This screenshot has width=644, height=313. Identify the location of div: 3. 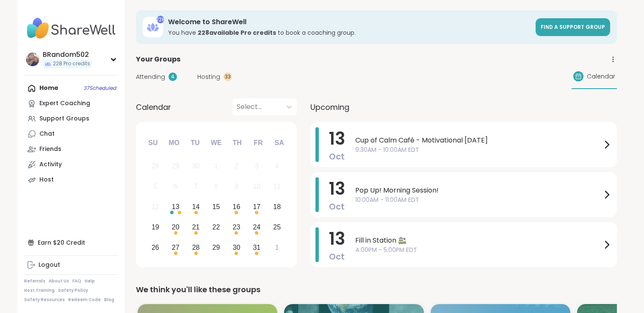
(257, 166).